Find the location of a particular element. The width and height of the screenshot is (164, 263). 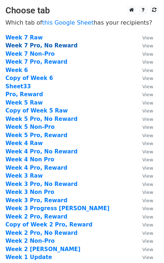

a: Week 1 Update is located at coordinates (29, 257).